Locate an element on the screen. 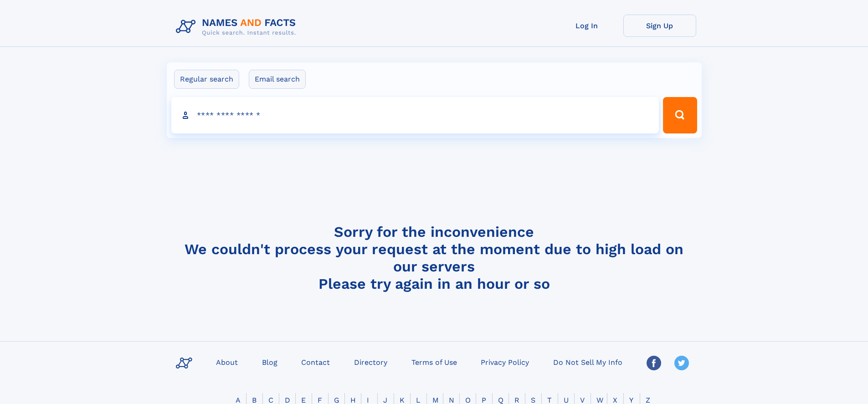 The height and width of the screenshot is (404, 868). h4: Sorry for the inconvenience We couldn't process your request at the moment due to high load on ou... is located at coordinates (434, 258).